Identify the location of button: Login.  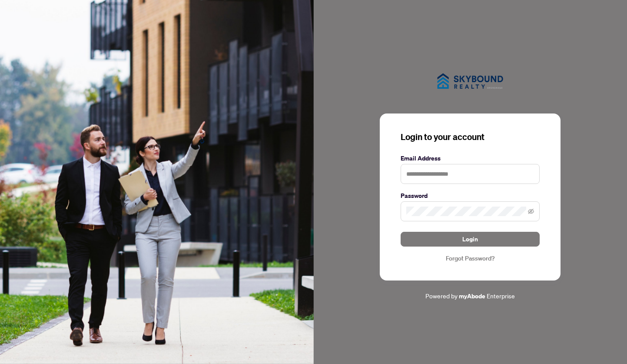
(470, 239).